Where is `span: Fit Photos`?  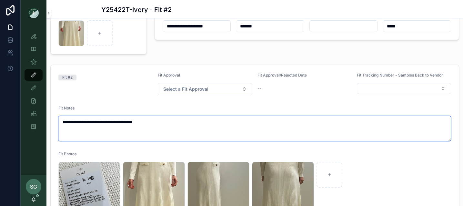 span: Fit Photos is located at coordinates (67, 154).